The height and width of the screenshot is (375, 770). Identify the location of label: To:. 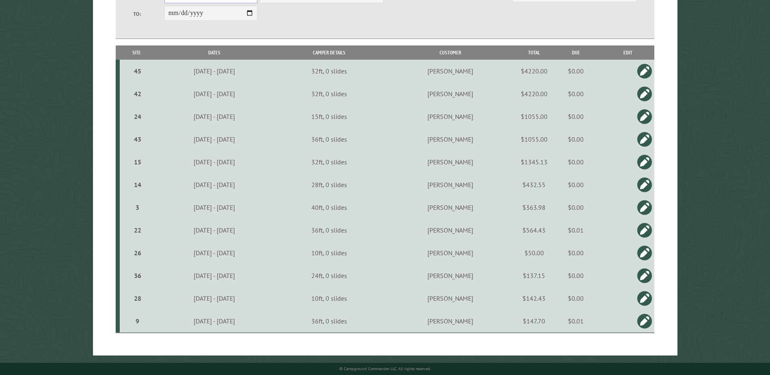
(149, 14).